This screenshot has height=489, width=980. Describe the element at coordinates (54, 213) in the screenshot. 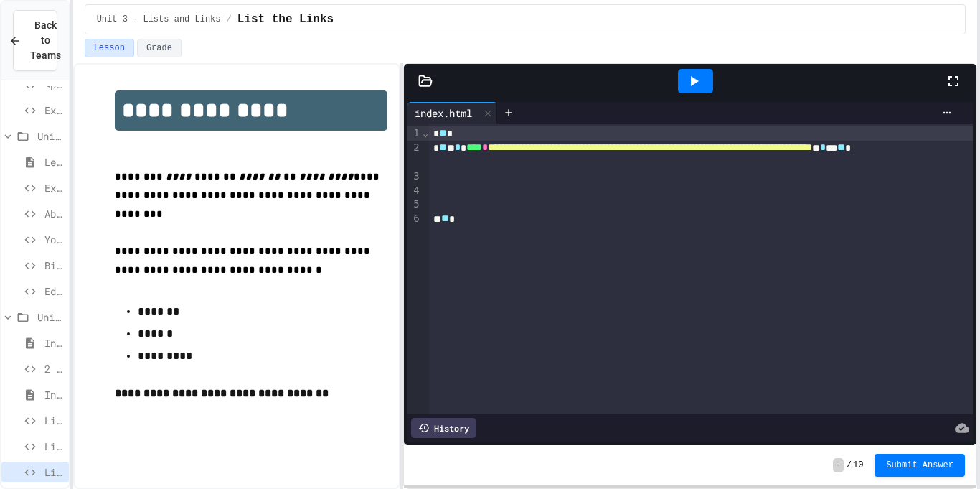

I see `span: About Me UPDATE with Headers` at that location.